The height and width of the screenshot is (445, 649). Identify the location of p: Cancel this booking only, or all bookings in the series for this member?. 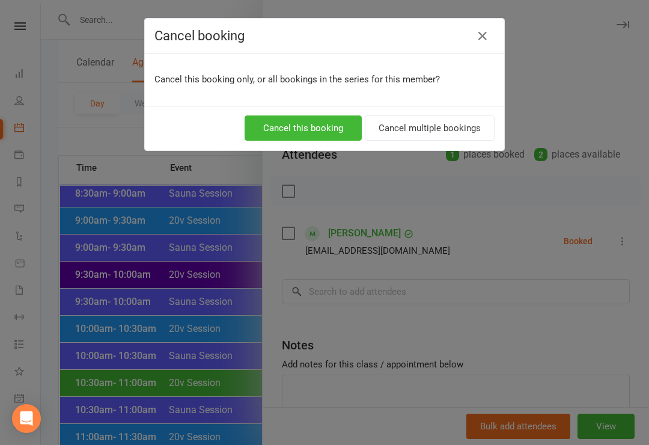
(324, 79).